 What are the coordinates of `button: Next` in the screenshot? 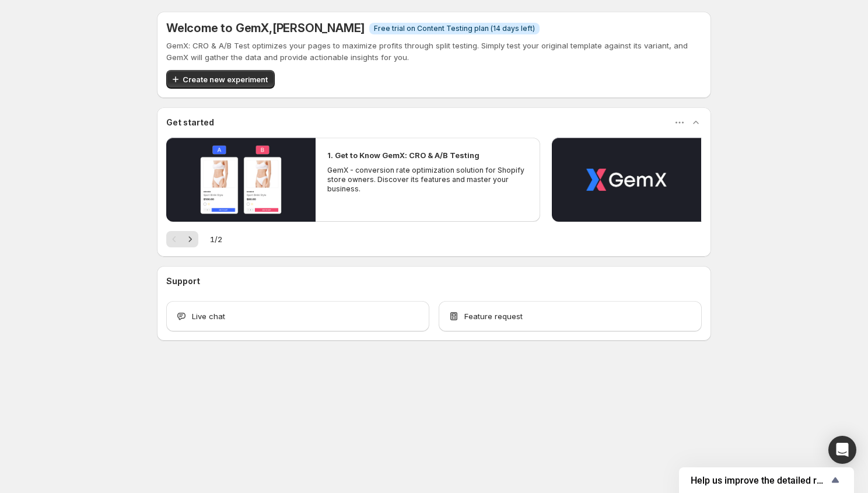 It's located at (190, 239).